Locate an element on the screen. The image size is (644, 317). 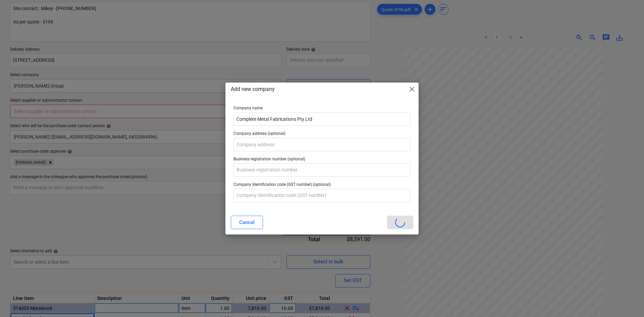
p: Business registration number (optional) is located at coordinates (322, 160).